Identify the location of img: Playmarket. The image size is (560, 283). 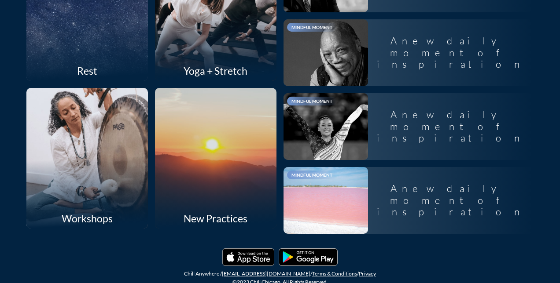
(308, 257).